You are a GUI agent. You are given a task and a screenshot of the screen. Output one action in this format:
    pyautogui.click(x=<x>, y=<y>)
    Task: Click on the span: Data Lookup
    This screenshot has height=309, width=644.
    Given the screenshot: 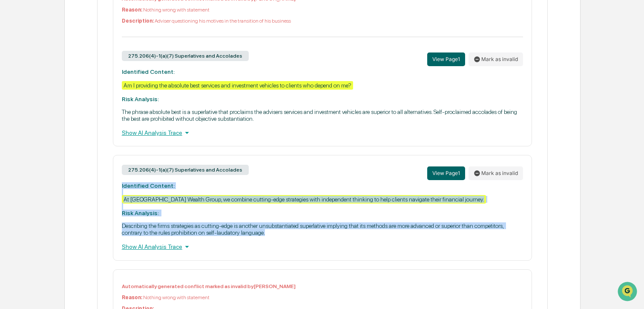 What is the action you would take?
    pyautogui.click(x=35, y=128)
    